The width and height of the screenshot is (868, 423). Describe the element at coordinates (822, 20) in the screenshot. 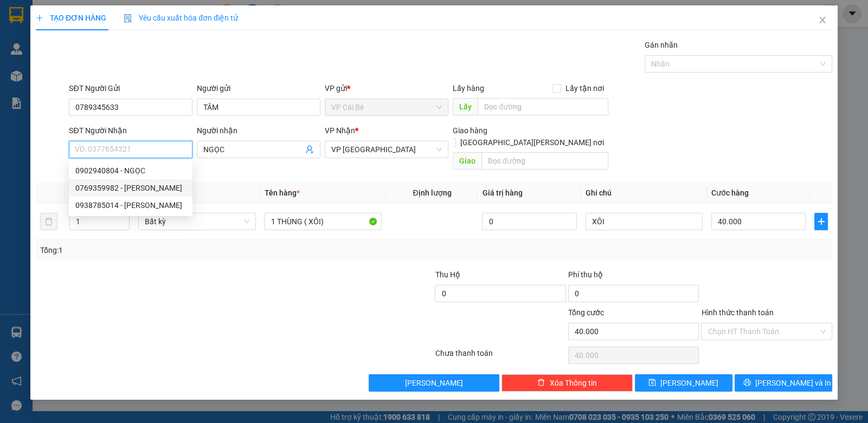

I see `span: close` at that location.